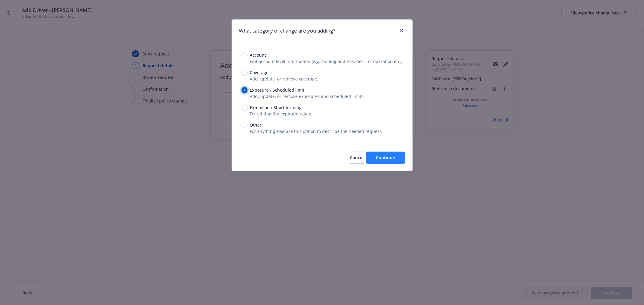 The width and height of the screenshot is (644, 305). What do you see at coordinates (357, 158) in the screenshot?
I see `span: Cancel` at bounding box center [357, 158].